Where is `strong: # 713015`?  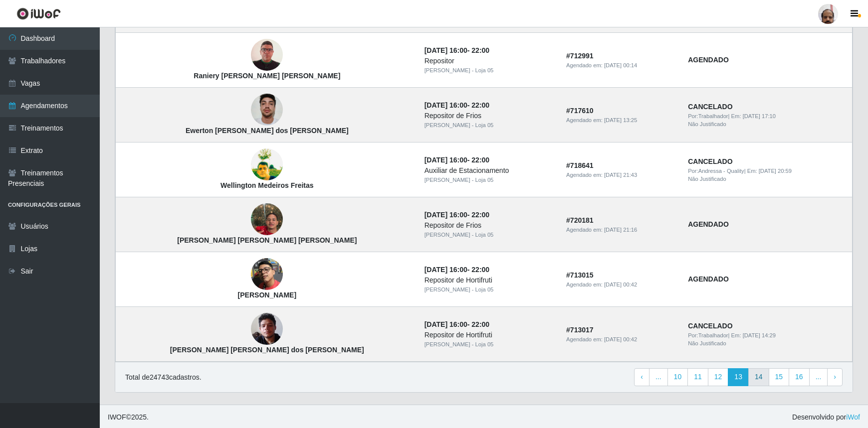 strong: # 713015 is located at coordinates (580, 275).